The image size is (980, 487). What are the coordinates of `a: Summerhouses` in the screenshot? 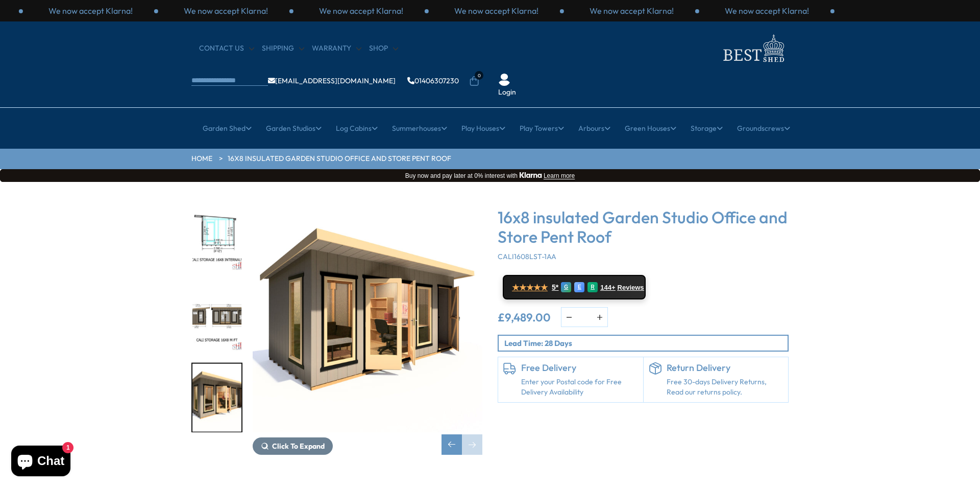 It's located at (419, 128).